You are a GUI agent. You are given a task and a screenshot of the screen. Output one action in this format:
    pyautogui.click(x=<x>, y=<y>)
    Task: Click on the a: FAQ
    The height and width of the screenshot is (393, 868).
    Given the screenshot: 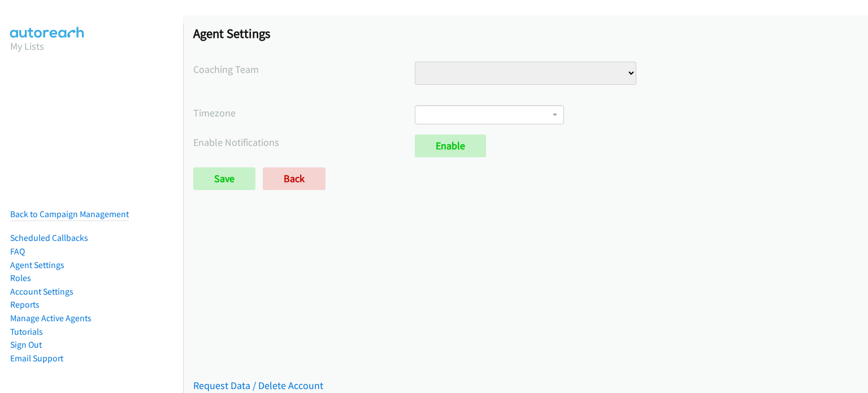 What is the action you would take?
    pyautogui.click(x=17, y=251)
    